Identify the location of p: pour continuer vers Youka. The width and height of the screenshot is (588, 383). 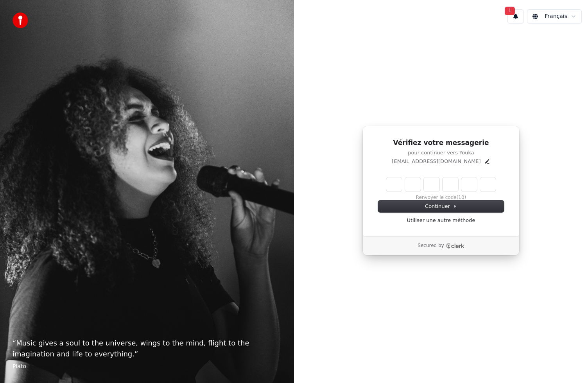
(441, 153).